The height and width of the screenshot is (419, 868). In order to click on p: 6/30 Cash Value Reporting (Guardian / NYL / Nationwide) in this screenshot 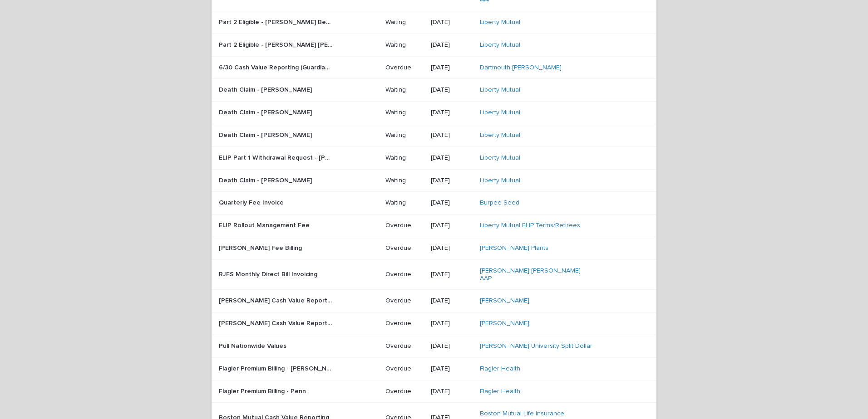, I will do `click(276, 67)`.